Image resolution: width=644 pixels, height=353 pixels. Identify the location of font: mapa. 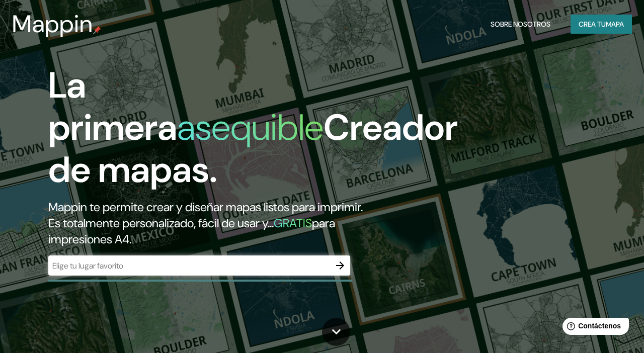
(615, 24).